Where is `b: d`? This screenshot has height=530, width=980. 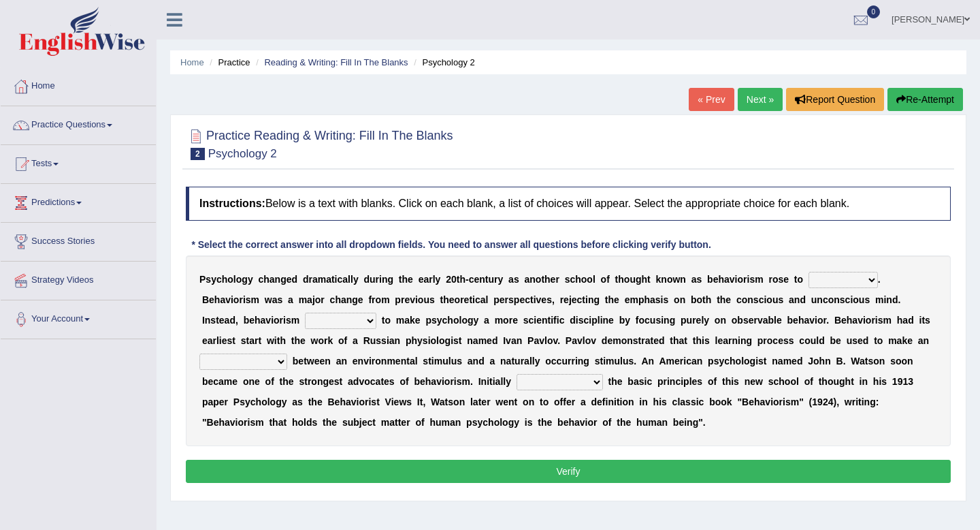 b: d is located at coordinates (366, 279).